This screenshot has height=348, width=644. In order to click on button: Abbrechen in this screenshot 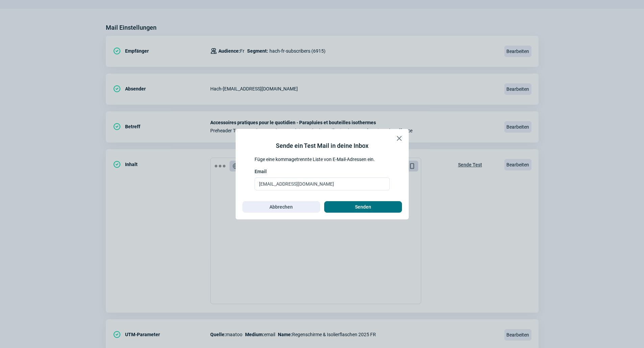, I will do `click(281, 207)`.